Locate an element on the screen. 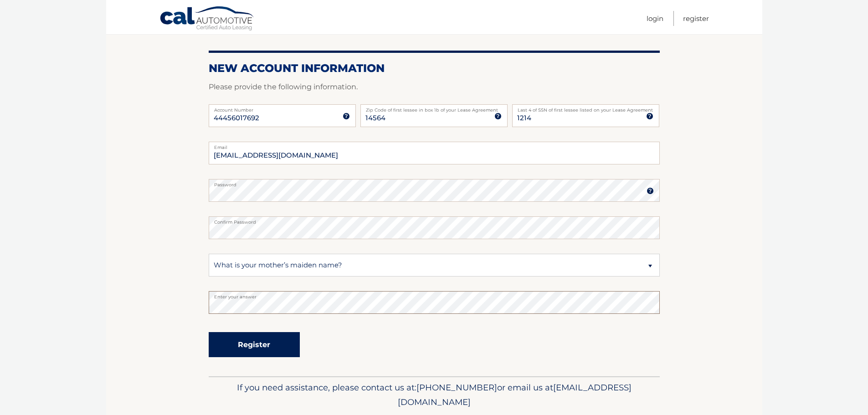 Image resolution: width=868 pixels, height=415 pixels. p: If you need assistance, please contact us at: or email us at is located at coordinates (434, 394).